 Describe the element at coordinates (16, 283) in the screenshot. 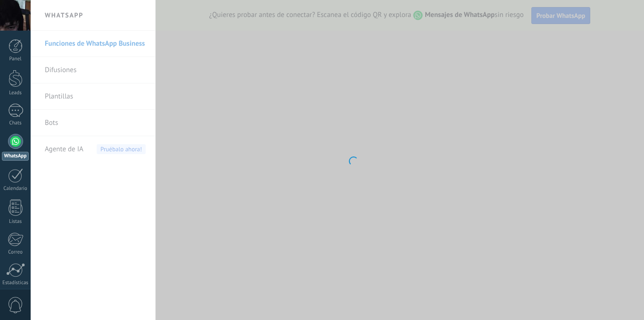

I see `div: Estadísticas` at that location.